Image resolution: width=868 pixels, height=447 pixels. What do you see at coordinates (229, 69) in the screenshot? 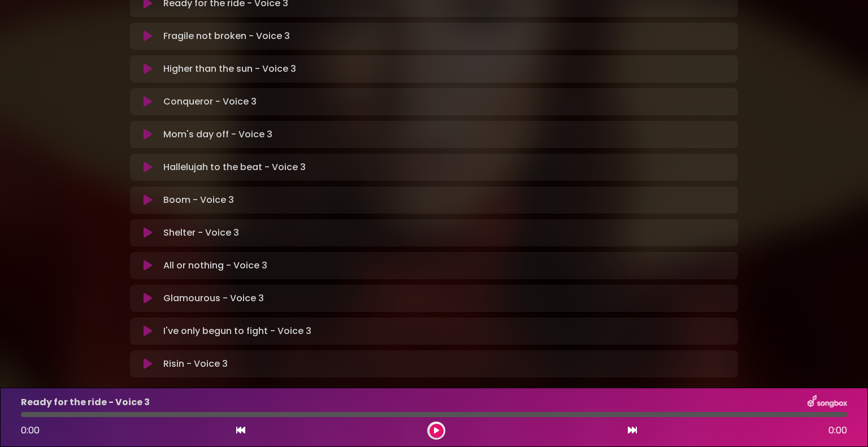
I see `p: Higher than the sun - Voice 3` at bounding box center [229, 69].